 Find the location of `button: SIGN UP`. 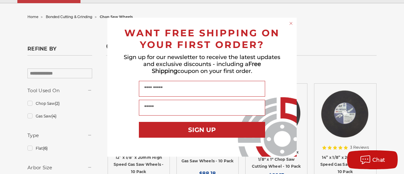

button: SIGN UP is located at coordinates (202, 130).